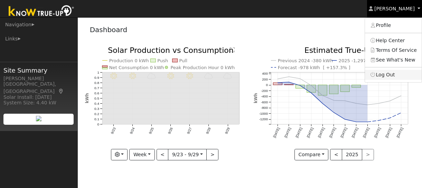  What do you see at coordinates (97, 108) in the screenshot?
I see `text: 0.3` at bounding box center [97, 108].